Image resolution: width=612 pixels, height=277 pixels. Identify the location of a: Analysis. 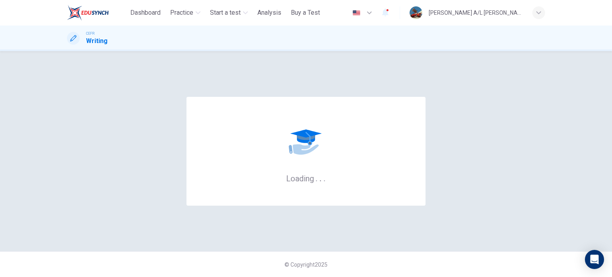
(269, 13).